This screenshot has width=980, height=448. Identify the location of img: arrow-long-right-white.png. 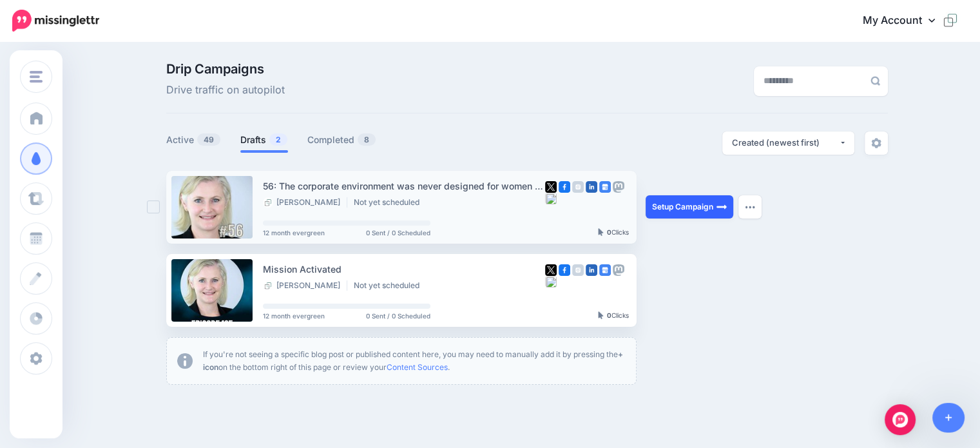
(722, 207).